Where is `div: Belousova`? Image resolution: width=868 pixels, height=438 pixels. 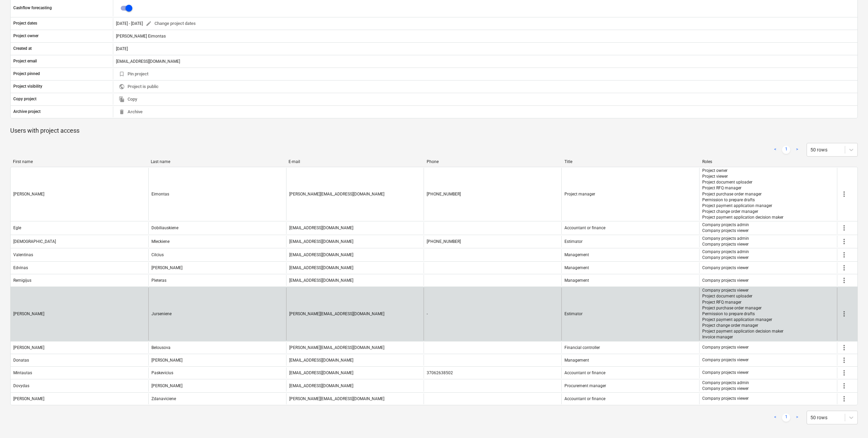 div: Belousova is located at coordinates (161, 348).